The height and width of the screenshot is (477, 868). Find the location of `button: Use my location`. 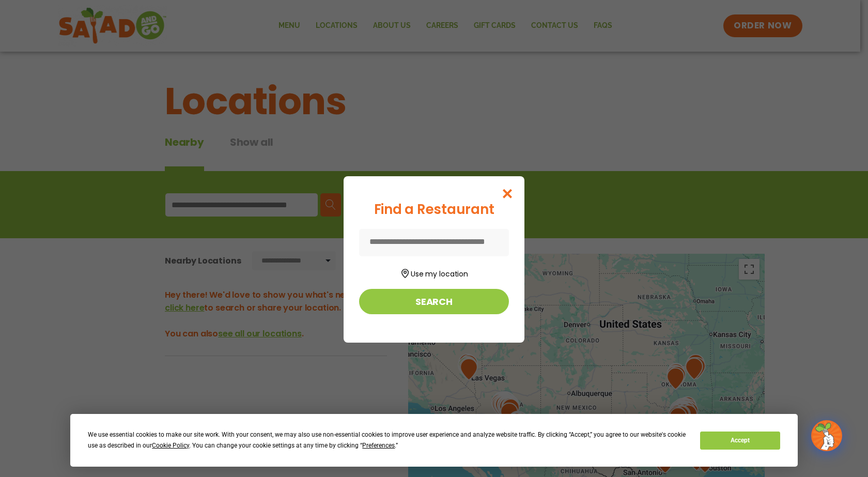

button: Use my location is located at coordinates (434, 272).